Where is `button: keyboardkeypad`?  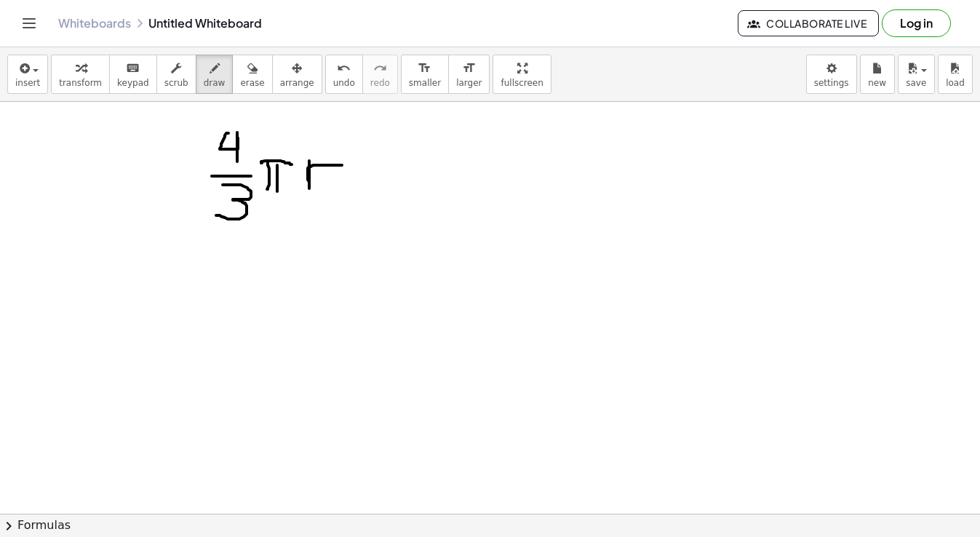 button: keyboardkeypad is located at coordinates (133, 74).